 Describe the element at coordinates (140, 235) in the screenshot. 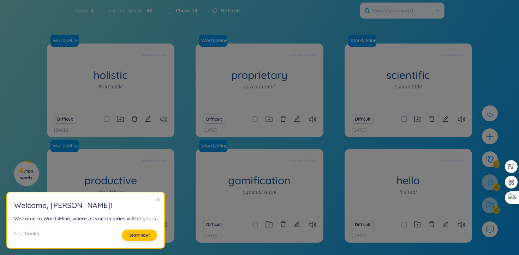

I see `span: Start now!` at that location.